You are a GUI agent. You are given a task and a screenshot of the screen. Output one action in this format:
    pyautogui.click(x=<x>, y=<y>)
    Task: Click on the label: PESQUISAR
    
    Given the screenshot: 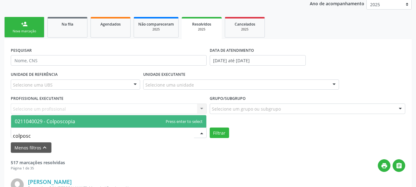 What is the action you would take?
    pyautogui.click(x=21, y=50)
    